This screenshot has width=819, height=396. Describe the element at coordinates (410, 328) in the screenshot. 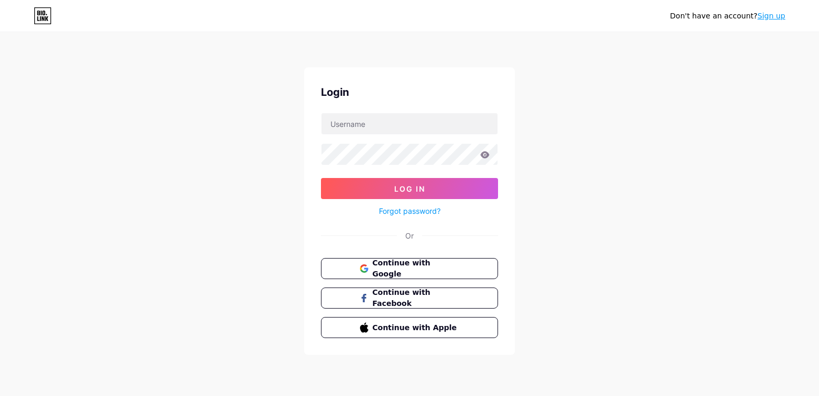

I see `a: Continue with Apple` at that location.